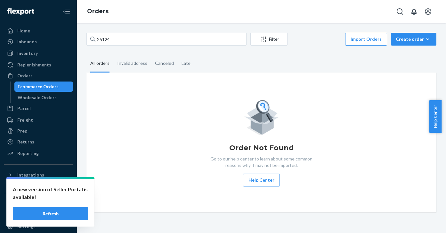 The image size is (446, 233). What do you see at coordinates (428, 12) in the screenshot?
I see `button: Open account menu` at bounding box center [428, 12].